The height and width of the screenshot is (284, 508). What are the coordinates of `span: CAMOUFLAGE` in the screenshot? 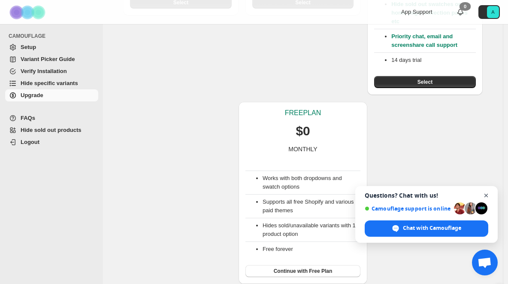 It's located at (54, 36).